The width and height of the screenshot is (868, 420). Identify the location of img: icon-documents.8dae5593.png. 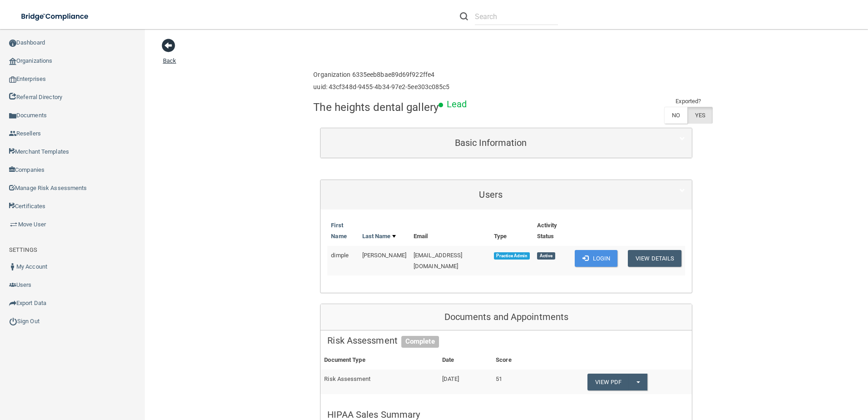
(13, 116).